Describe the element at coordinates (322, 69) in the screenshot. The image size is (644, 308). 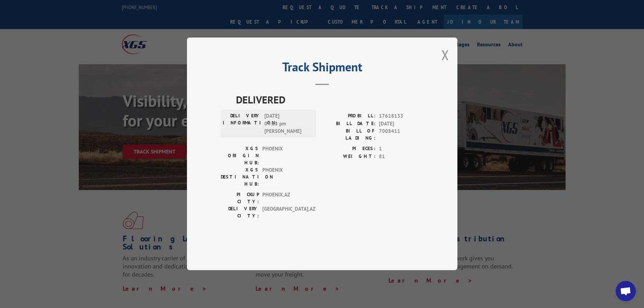
I see `h2: Track Shipment` at that location.